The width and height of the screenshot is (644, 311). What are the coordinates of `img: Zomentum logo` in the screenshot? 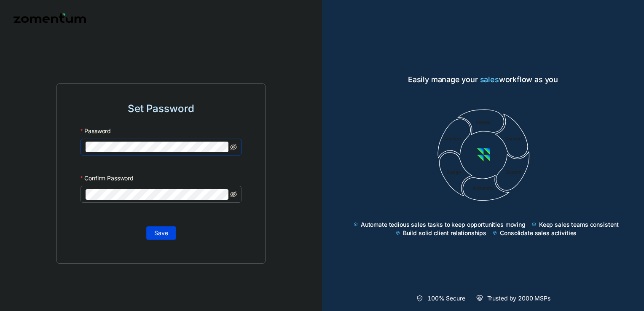 It's located at (50, 18).